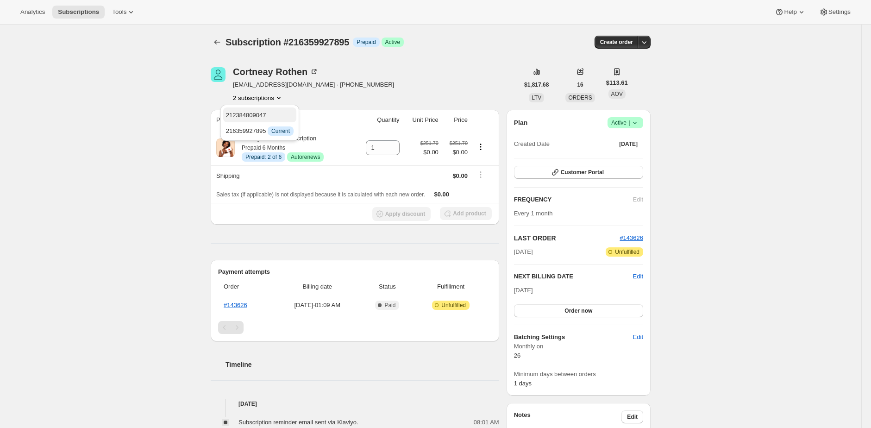 This screenshot has width=871, height=428. Describe the element at coordinates (317, 287) in the screenshot. I see `span: Billing date` at that location.